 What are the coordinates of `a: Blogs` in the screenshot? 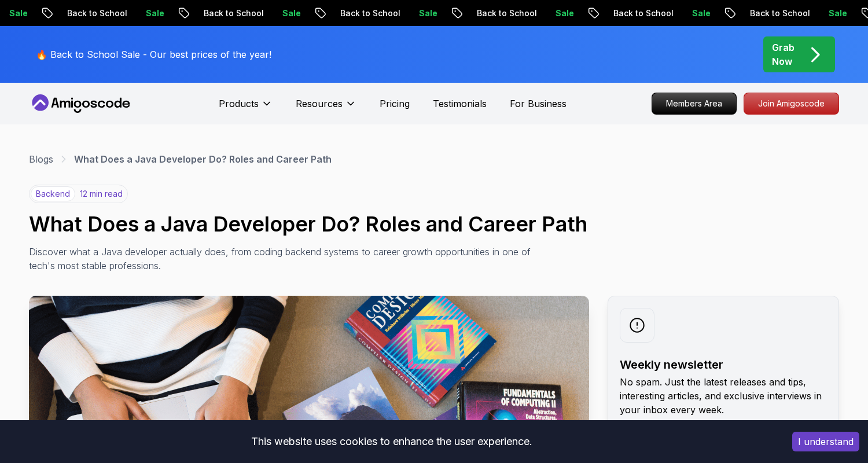 It's located at (41, 159).